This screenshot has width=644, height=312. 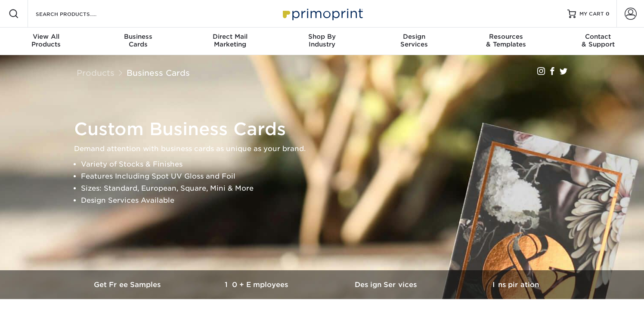 I want to click on span: Shop By, so click(x=322, y=36).